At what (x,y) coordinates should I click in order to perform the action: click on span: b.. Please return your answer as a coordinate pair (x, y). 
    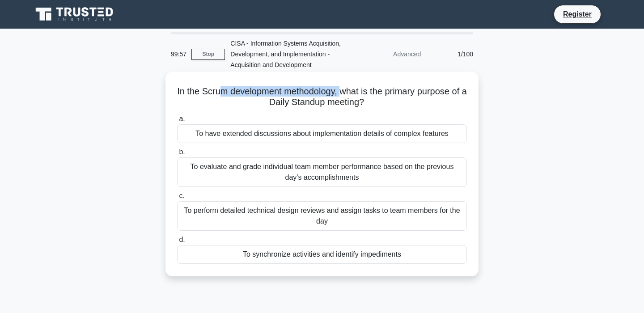
    Looking at the image, I should click on (182, 151).